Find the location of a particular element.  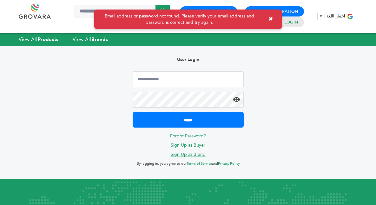

input: Search a product or brand... is located at coordinates (122, 11).